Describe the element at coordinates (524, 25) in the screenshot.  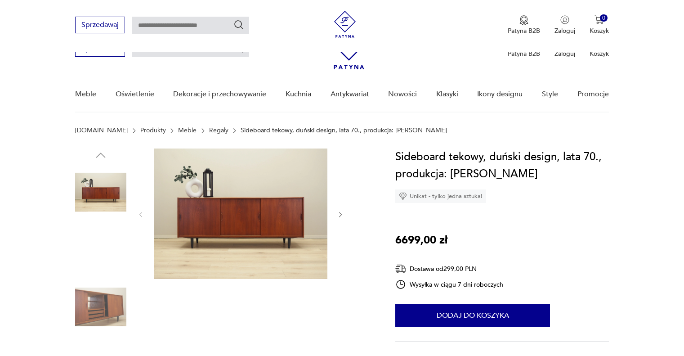
I see `a: Ikona medaluPatyna B2B` at that location.